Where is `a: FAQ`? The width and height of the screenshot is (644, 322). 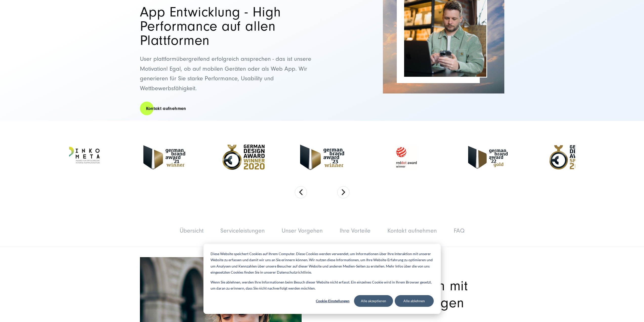 a: FAQ is located at coordinates (459, 230).